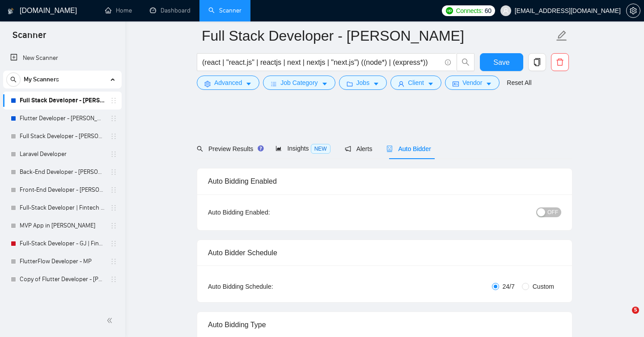 The image size is (644, 337). I want to click on div: Tooltip anchor, so click(261, 148).